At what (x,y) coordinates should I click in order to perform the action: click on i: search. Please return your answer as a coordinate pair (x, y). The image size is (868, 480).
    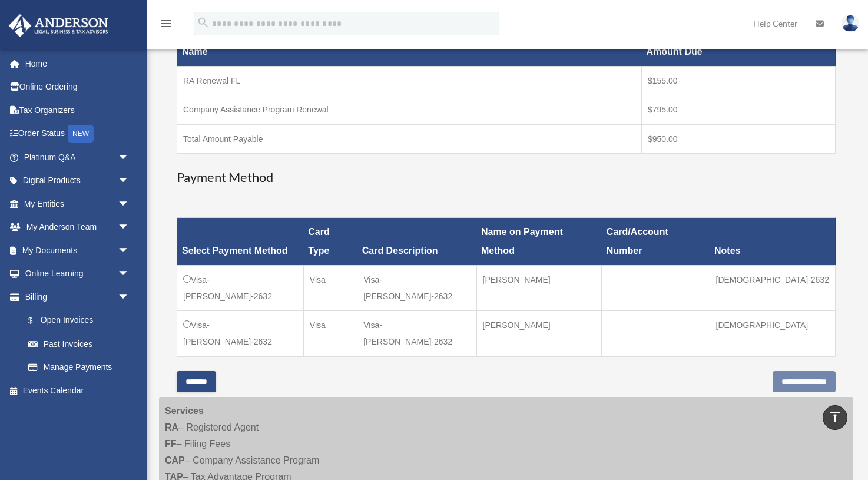
    Looking at the image, I should click on (203, 22).